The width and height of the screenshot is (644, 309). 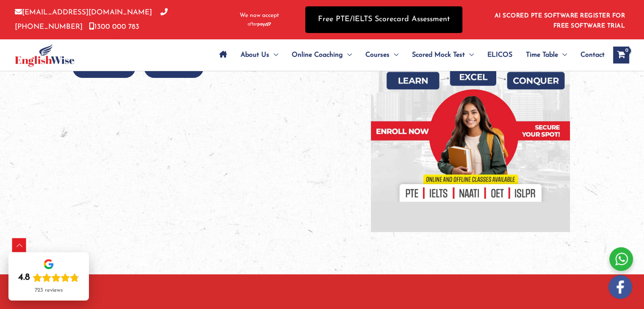 I want to click on div: 723 reviews, so click(x=48, y=290).